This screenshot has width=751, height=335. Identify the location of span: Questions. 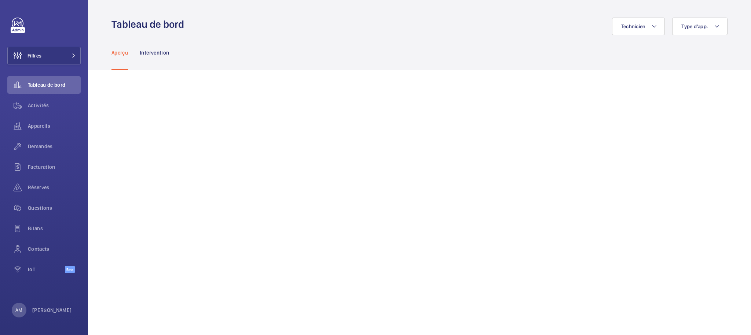
(54, 208).